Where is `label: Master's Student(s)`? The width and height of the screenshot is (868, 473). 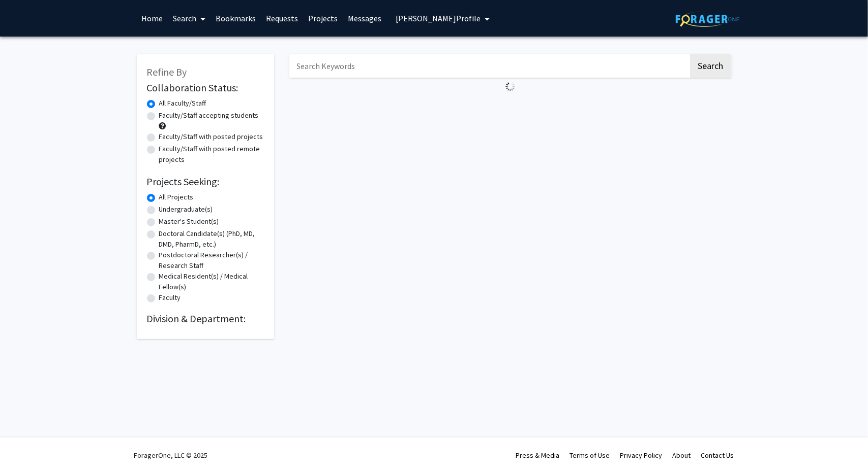 label: Master's Student(s) is located at coordinates (189, 221).